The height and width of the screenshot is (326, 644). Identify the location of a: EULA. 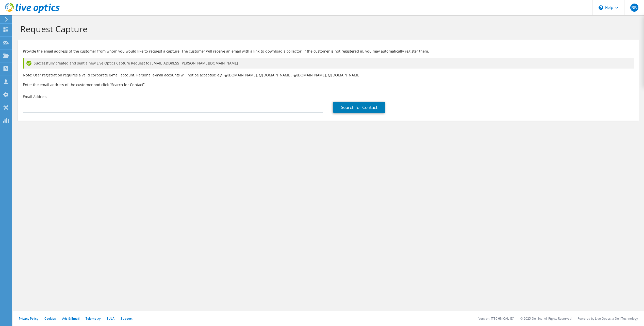
(111, 318).